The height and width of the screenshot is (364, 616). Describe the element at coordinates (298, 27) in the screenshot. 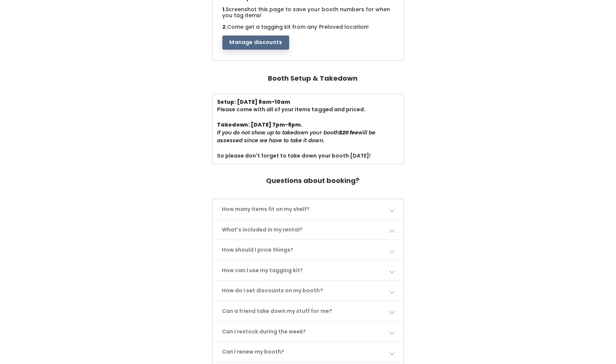

I see `span: Come get a tagging kit from any Preloved location!` at that location.